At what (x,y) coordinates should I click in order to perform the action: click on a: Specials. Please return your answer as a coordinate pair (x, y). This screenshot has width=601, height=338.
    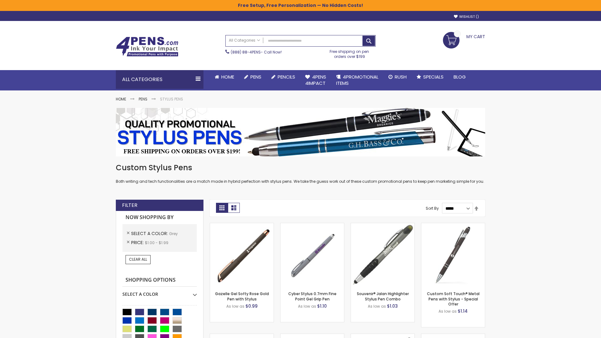
    Looking at the image, I should click on (430, 77).